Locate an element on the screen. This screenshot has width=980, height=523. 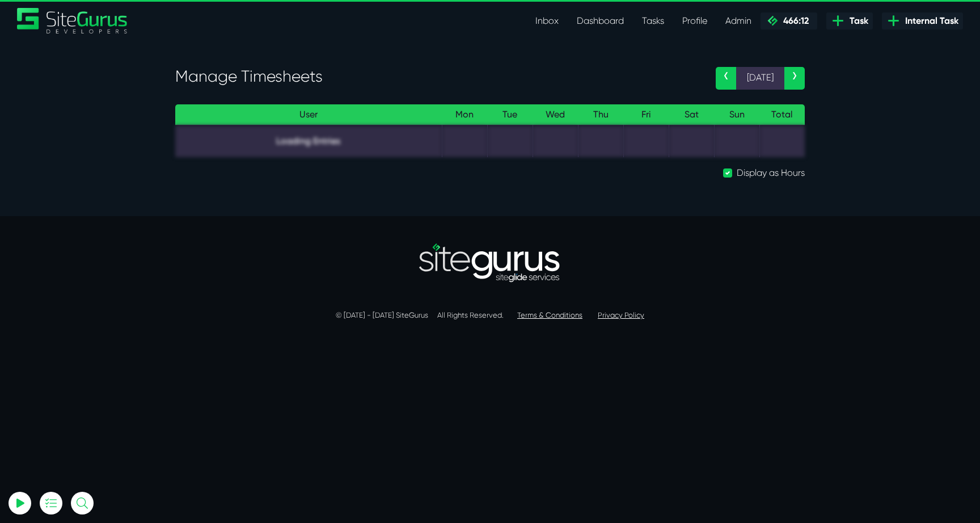
th: Mon is located at coordinates (464, 115).